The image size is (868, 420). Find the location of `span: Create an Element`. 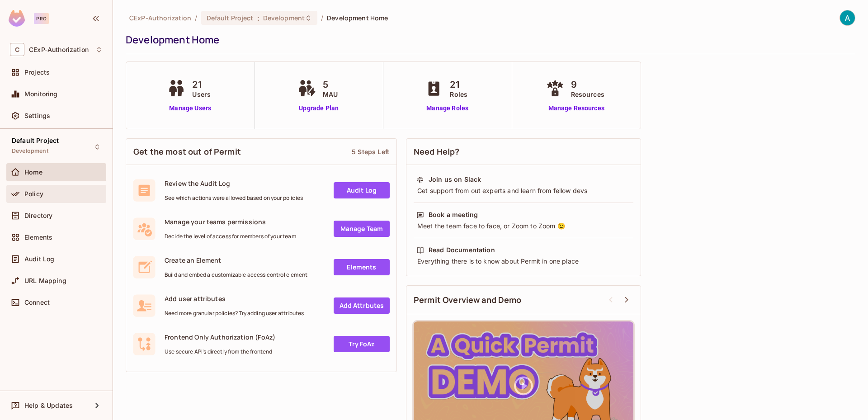

span: Create an Element is located at coordinates (236, 260).